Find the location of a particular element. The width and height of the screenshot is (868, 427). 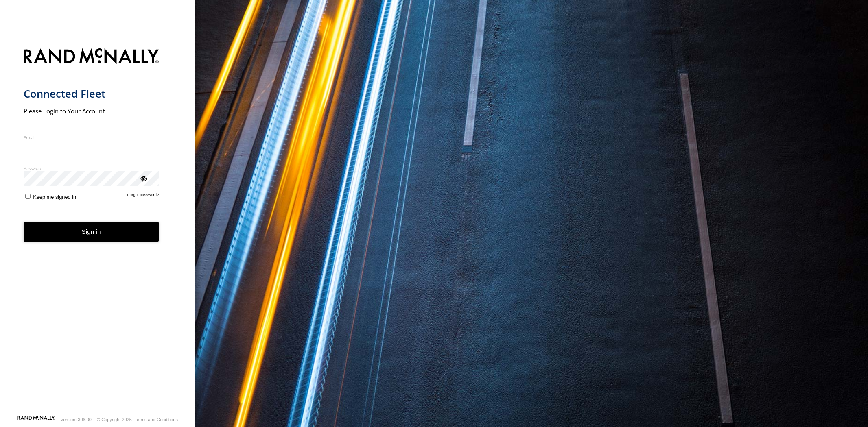

div: Version: 306.00 is located at coordinates (76, 419).